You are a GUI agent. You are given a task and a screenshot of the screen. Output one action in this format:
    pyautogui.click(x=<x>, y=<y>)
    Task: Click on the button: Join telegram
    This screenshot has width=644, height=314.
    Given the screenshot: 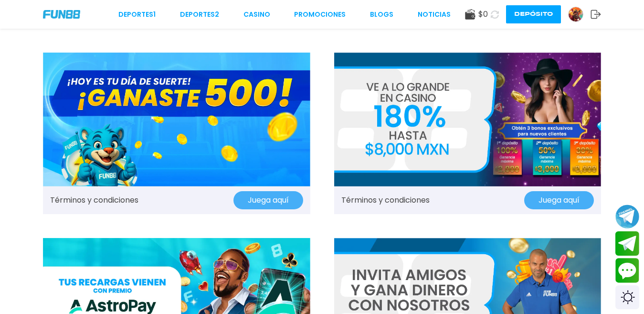 What is the action you would take?
    pyautogui.click(x=627, y=244)
    